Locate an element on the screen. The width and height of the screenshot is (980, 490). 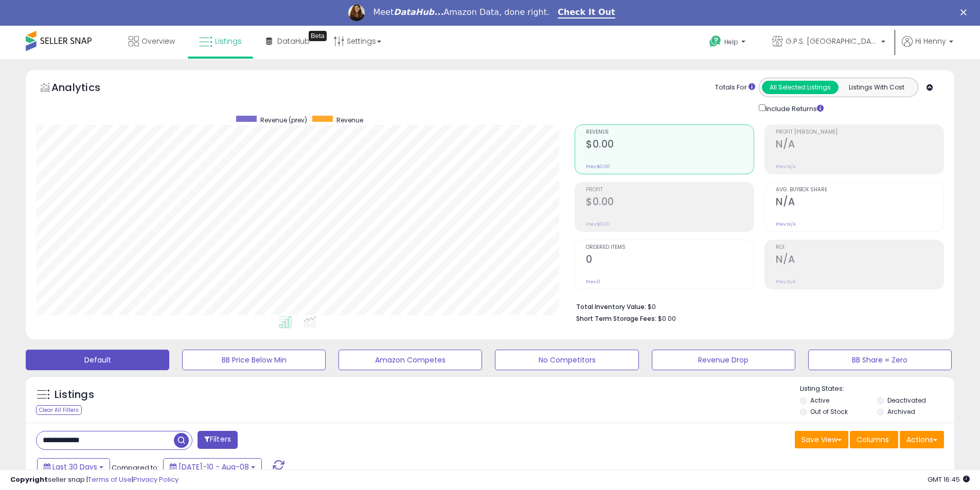
a: Listings is located at coordinates (220, 41).